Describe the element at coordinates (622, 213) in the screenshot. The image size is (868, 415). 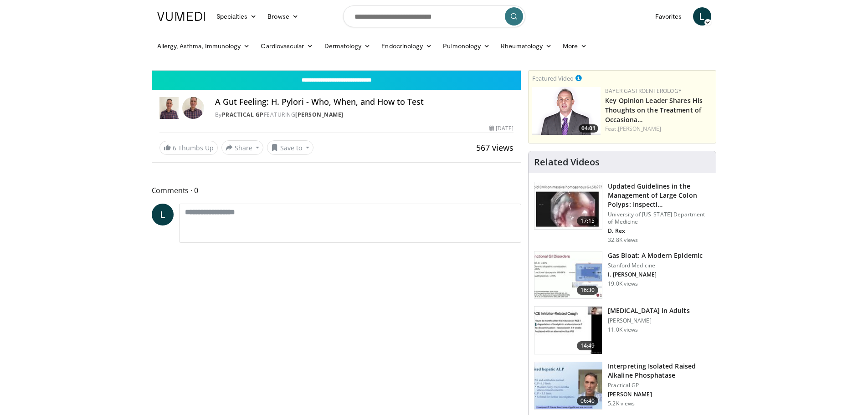
I see `a: 17:15 Updated Guidelines in the Management of Large Colon Polyps: Inspecti… University of [US_STA...` at that location.